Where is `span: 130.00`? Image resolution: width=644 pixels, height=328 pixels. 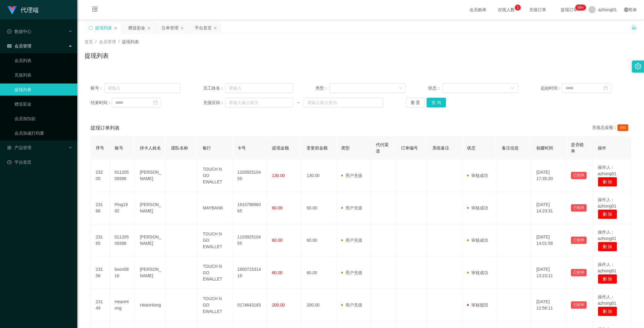
span: 130.00 is located at coordinates (278, 175).